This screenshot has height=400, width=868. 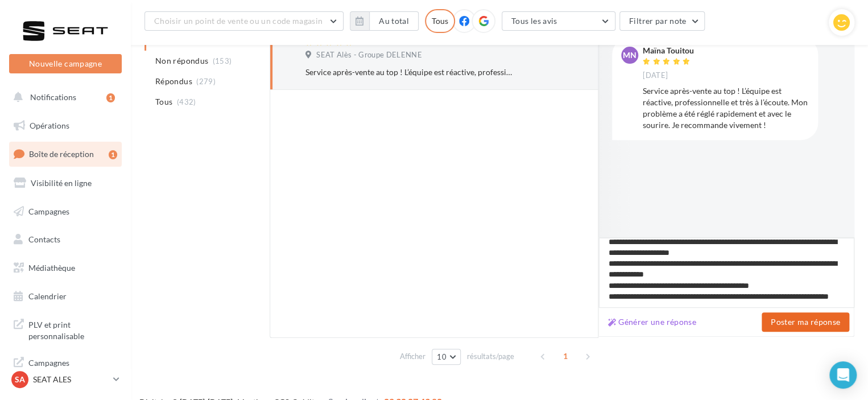 I want to click on span: 1, so click(x=565, y=356).